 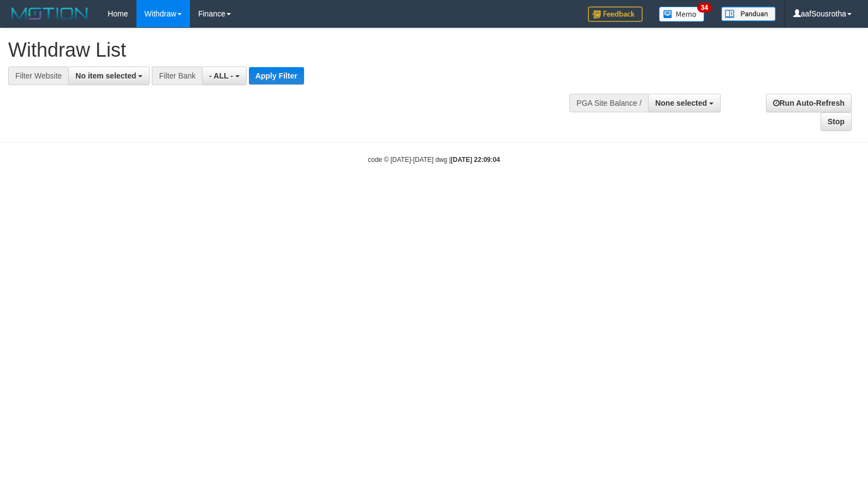 What do you see at coordinates (681, 103) in the screenshot?
I see `span: None selected` at bounding box center [681, 103].